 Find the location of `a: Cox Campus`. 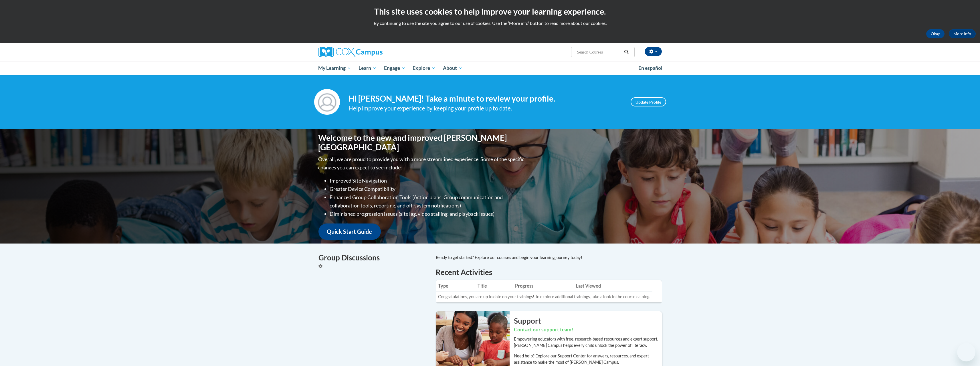

a: Cox Campus is located at coordinates (373, 52).